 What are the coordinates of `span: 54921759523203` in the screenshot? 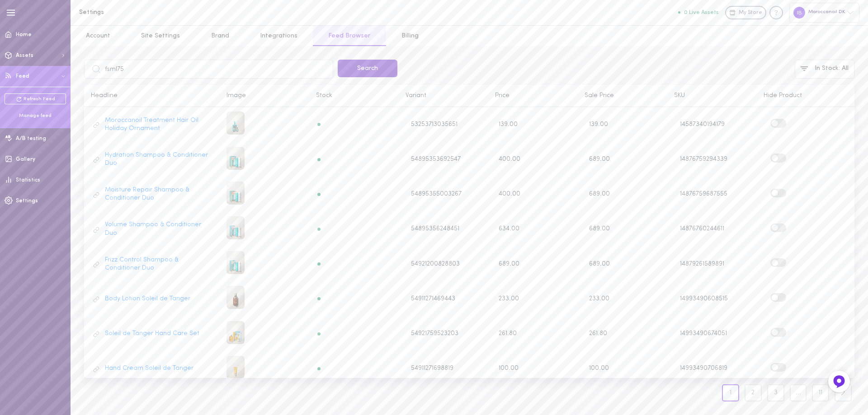 It's located at (434, 334).